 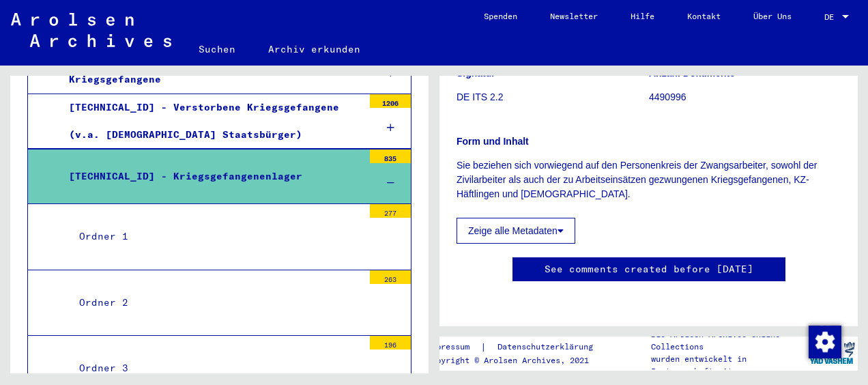 What do you see at coordinates (91, 30) in the screenshot?
I see `img: Arolsen_neg.svg` at bounding box center [91, 30].